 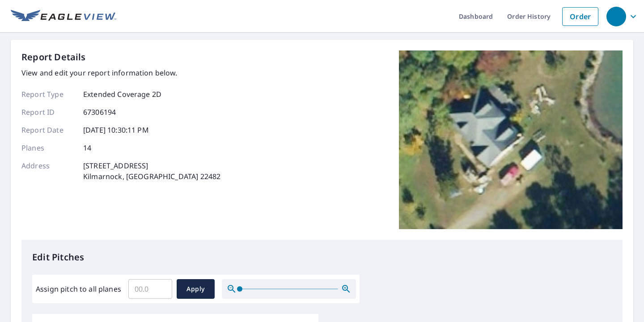 I want to click on p: 14, so click(x=87, y=148).